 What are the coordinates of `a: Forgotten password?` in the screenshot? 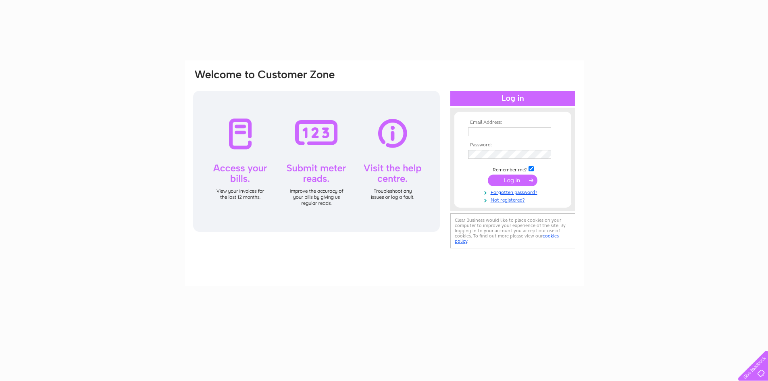 It's located at (514, 191).